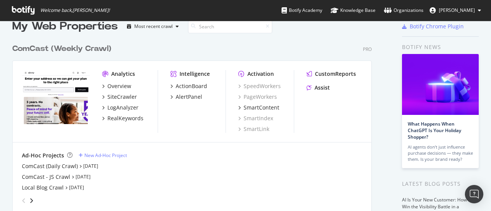 The width and height of the screenshot is (491, 211). I want to click on div: SmartIndex, so click(255, 118).